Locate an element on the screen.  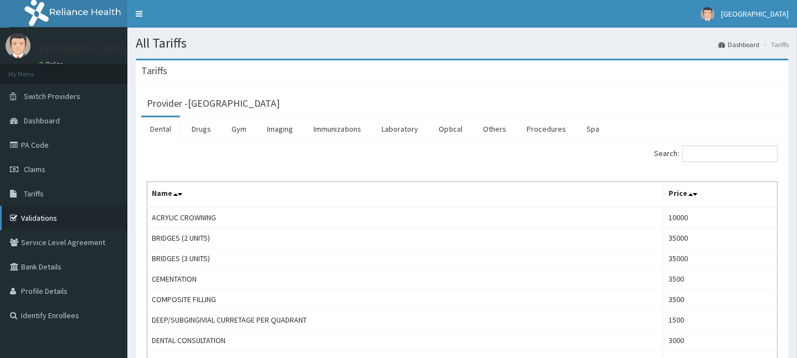
td: 10000 is located at coordinates (720, 218).